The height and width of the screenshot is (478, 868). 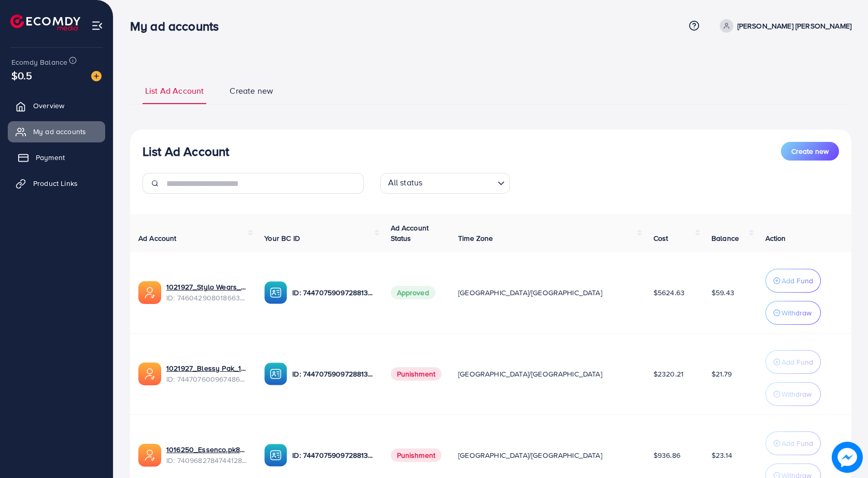 I want to click on a: Overview, so click(x=56, y=106).